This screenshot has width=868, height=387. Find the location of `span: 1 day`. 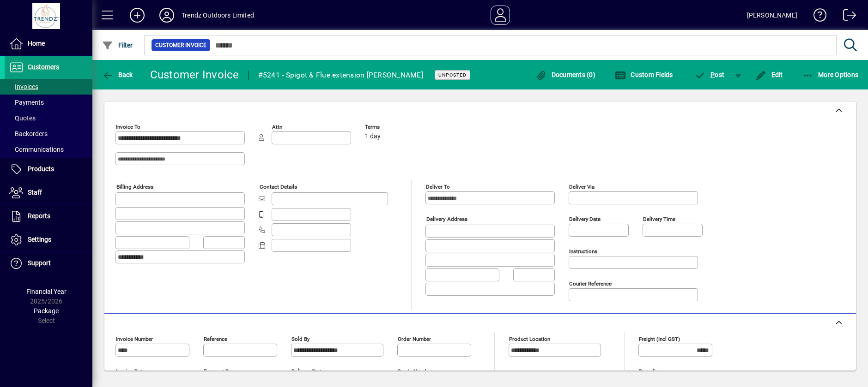

span: 1 day is located at coordinates (373, 137).